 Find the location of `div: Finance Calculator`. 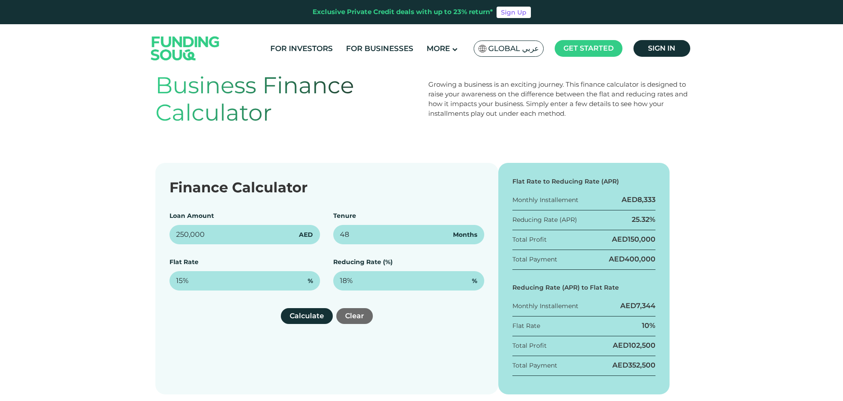

div: Finance Calculator is located at coordinates (327, 188).